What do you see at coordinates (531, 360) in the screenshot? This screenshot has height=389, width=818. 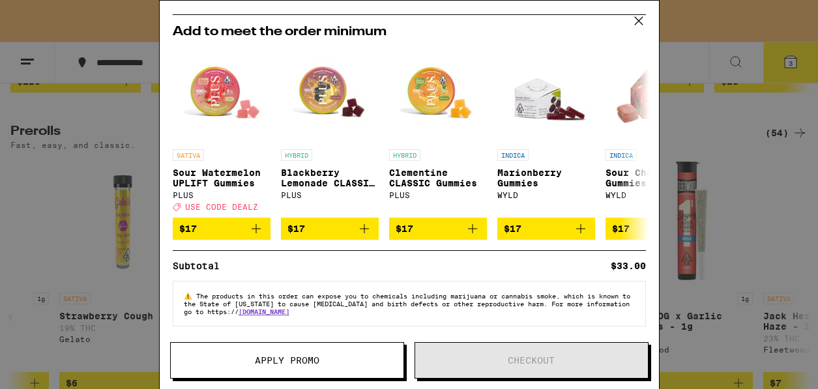 I see `button: Checkout` at bounding box center [531, 360].